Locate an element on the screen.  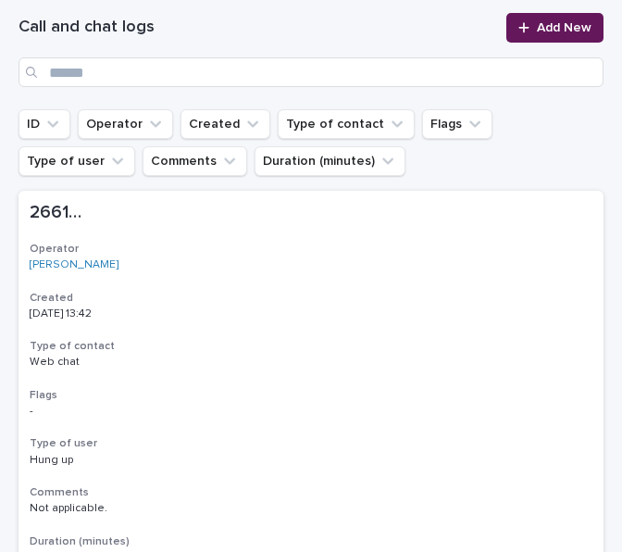
button: Type of contact is located at coordinates (346, 124).